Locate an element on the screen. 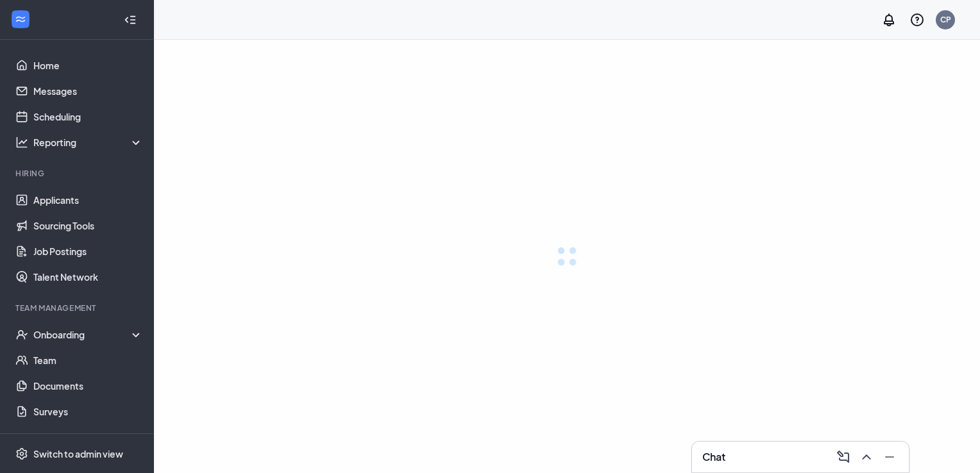  svg: Settings is located at coordinates (22, 453).